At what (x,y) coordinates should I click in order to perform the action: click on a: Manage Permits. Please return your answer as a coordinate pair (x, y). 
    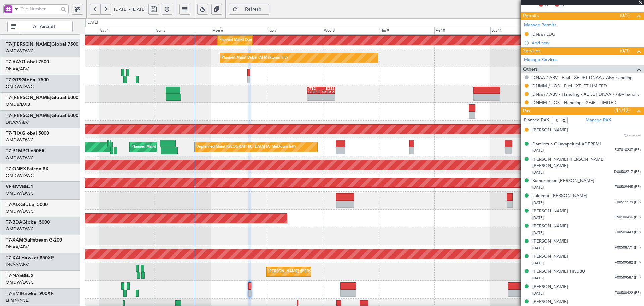
    Looking at the image, I should click on (540, 25).